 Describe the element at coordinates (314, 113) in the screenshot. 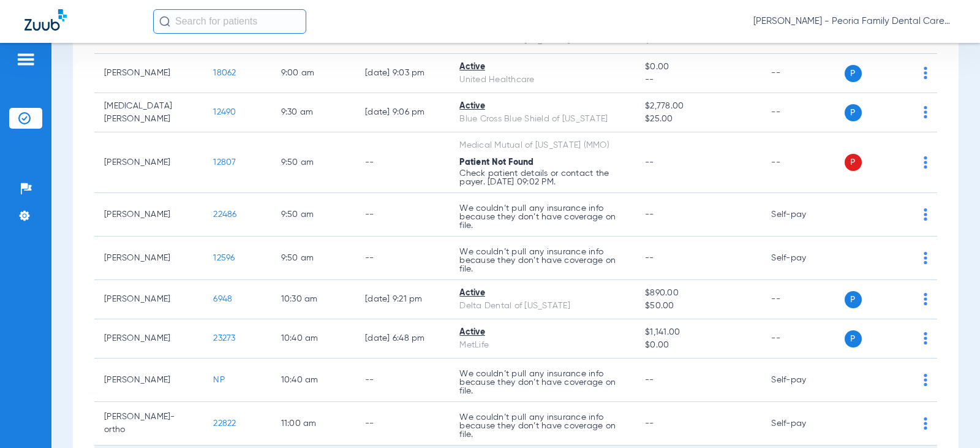

I see `td: 9:30 AM` at that location.